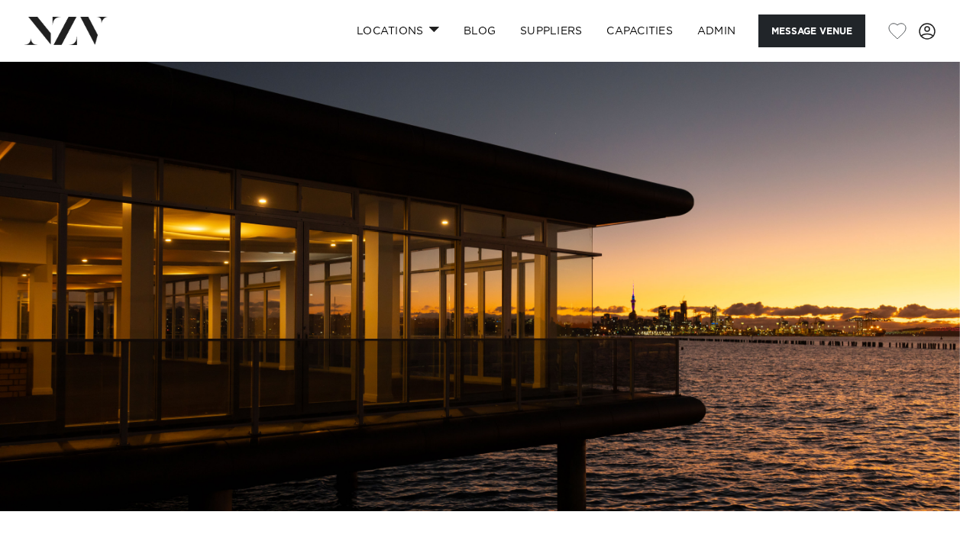 Image resolution: width=960 pixels, height=560 pixels. Describe the element at coordinates (639, 30) in the screenshot. I see `a: Capacities` at that location.